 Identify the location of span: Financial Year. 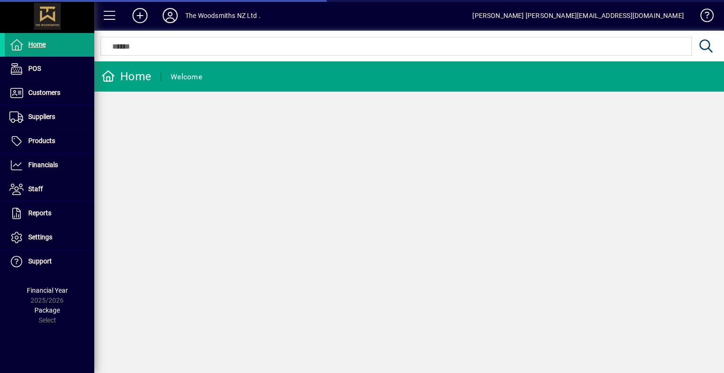
(47, 290).